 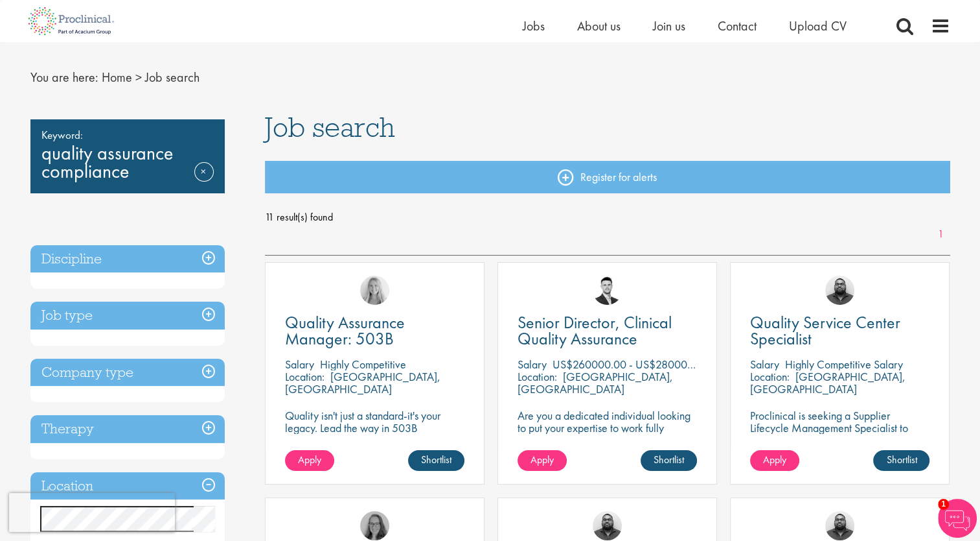 I want to click on a: Ingrid Aymes, so click(x=375, y=525).